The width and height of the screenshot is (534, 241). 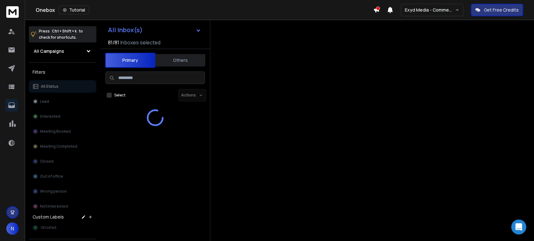 I want to click on h1: All Campaigns, so click(x=49, y=51).